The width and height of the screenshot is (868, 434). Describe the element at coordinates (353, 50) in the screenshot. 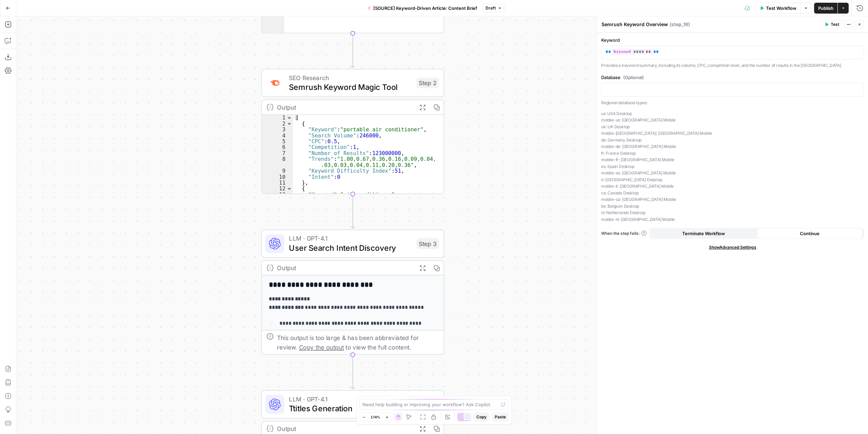

I see `g: Edge from step_16 to step_2` at that location.